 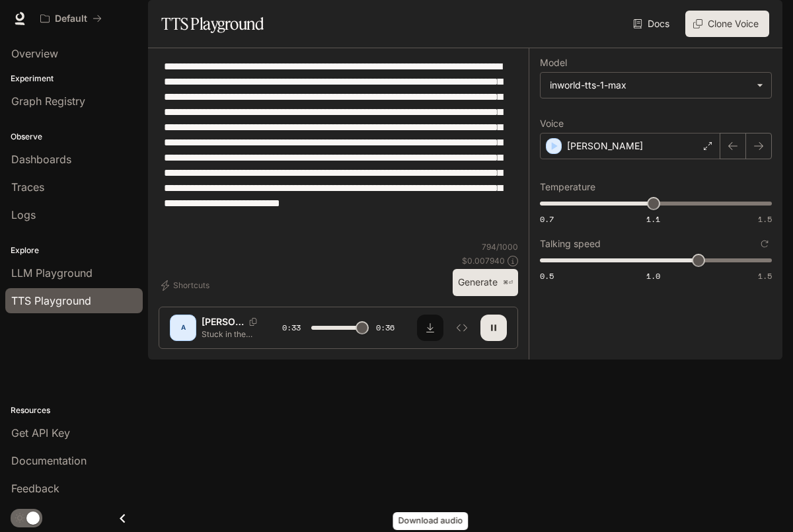 What do you see at coordinates (652, 24) in the screenshot?
I see `a: Docs` at bounding box center [652, 24].